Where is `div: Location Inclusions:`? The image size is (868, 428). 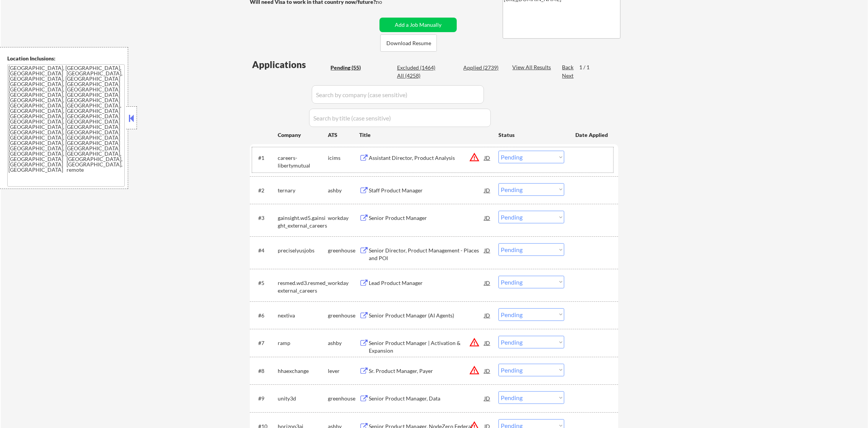 div: Location Inclusions: is located at coordinates (66, 58).